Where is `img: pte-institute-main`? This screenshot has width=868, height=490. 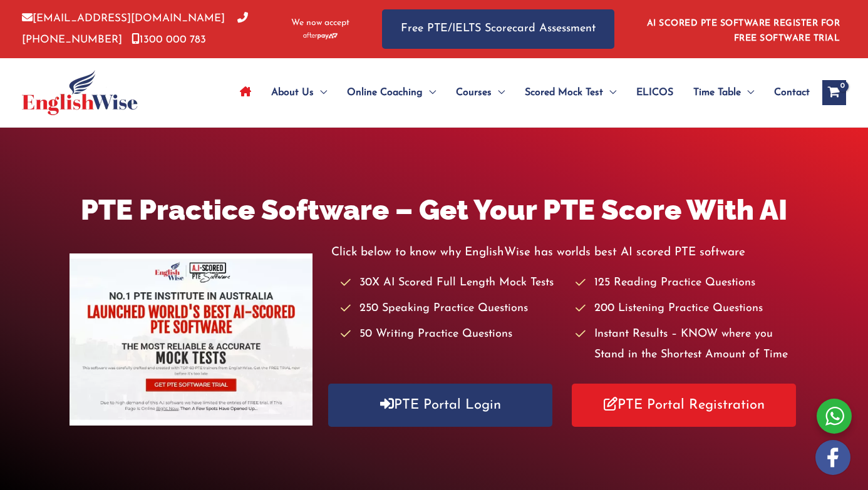
img: pte-institute-main is located at coordinates (191, 339).